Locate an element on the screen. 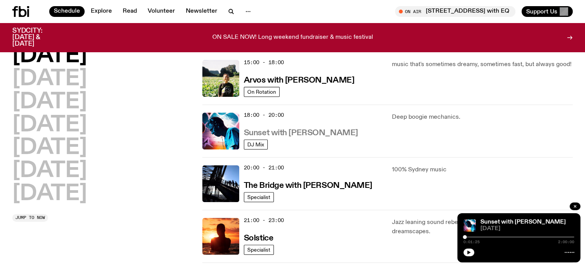 This screenshot has height=267, width=585. p: music that's sometimes dreamy, sometimes fast, but always good! is located at coordinates (482, 65).